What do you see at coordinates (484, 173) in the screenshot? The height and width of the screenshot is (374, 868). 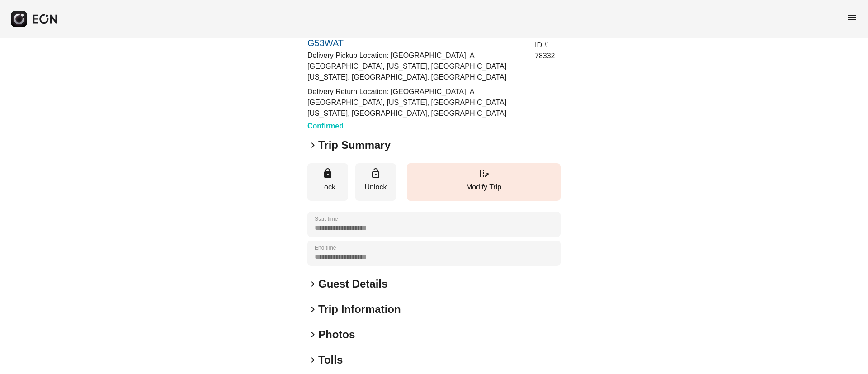 I see `span: edit_road` at bounding box center [484, 173].